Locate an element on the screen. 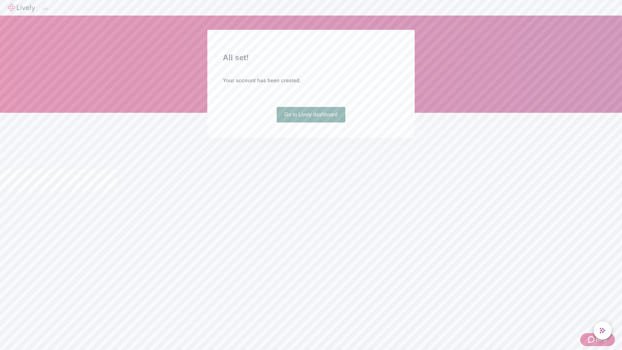  svg: Lively AI Assistant is located at coordinates (602, 330).